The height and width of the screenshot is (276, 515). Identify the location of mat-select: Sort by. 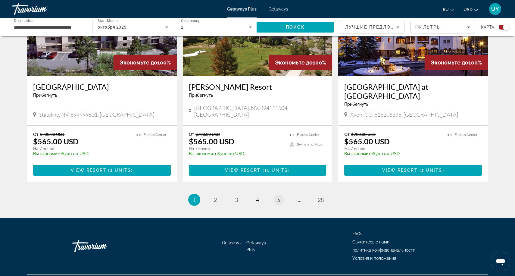
(372, 27).